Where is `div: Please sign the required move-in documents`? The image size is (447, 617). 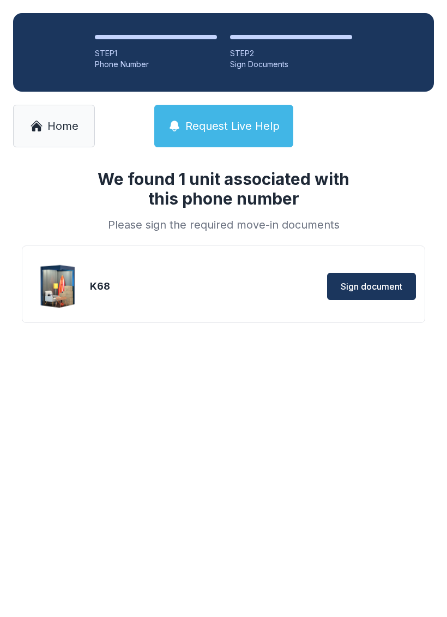 div: Please sign the required move-in documents is located at coordinates (224, 225).